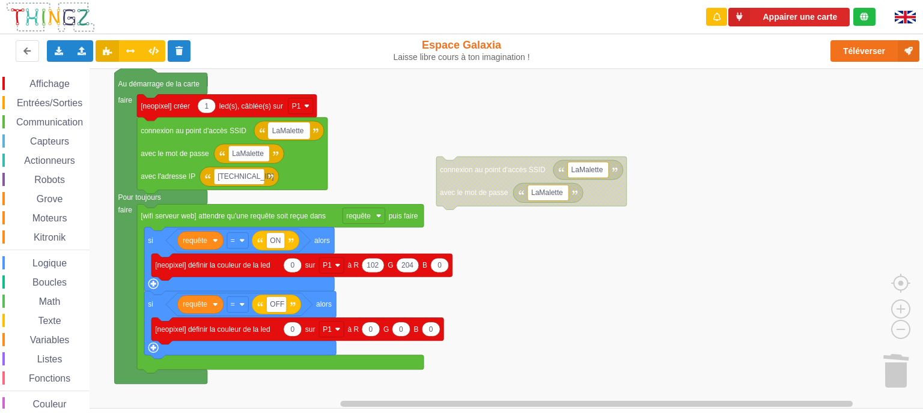 This screenshot has width=923, height=417. What do you see at coordinates (50, 340) in the screenshot?
I see `span: Variables` at bounding box center [50, 340].